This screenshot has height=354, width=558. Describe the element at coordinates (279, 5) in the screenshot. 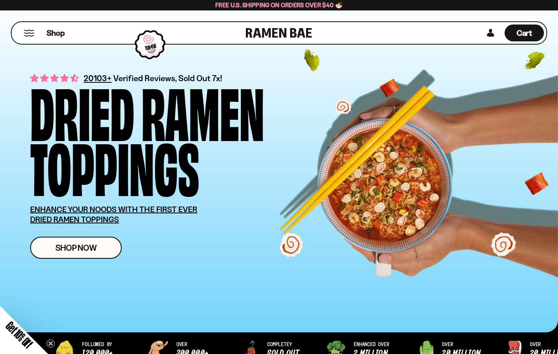

I see `span: Free U.S. Shipping on Orders over $40 🍜` at that location.